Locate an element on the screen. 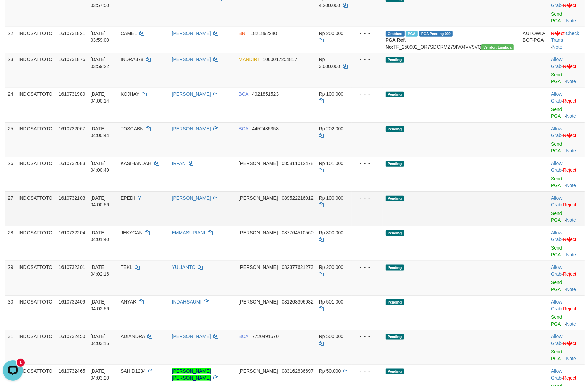 The width and height of the screenshot is (588, 386). span: Vendor URL: https://order7.1velocity.biz is located at coordinates (497, 47).